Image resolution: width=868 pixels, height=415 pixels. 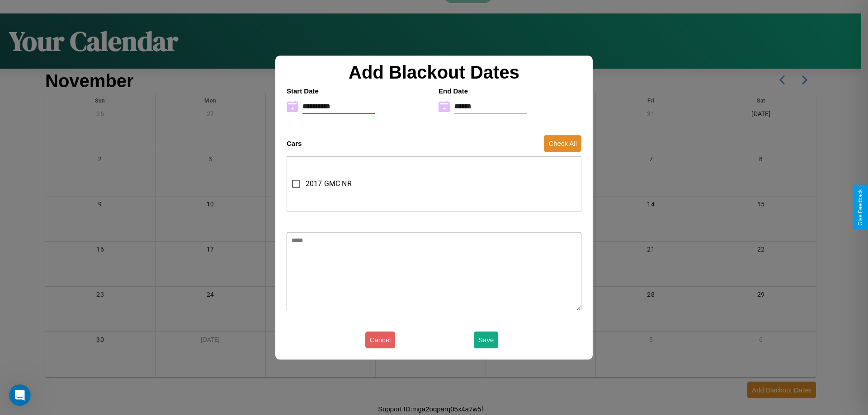 I want to click on button: Save, so click(x=486, y=340).